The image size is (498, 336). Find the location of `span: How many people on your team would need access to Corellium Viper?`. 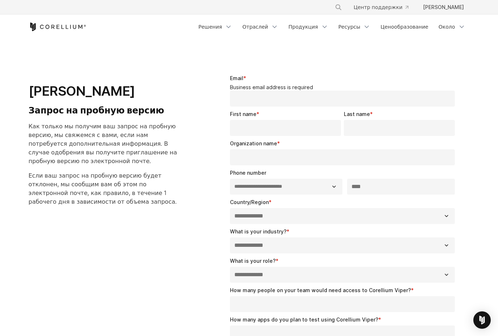

span: How many people on your team would need access to Corellium Viper? is located at coordinates (320, 290).